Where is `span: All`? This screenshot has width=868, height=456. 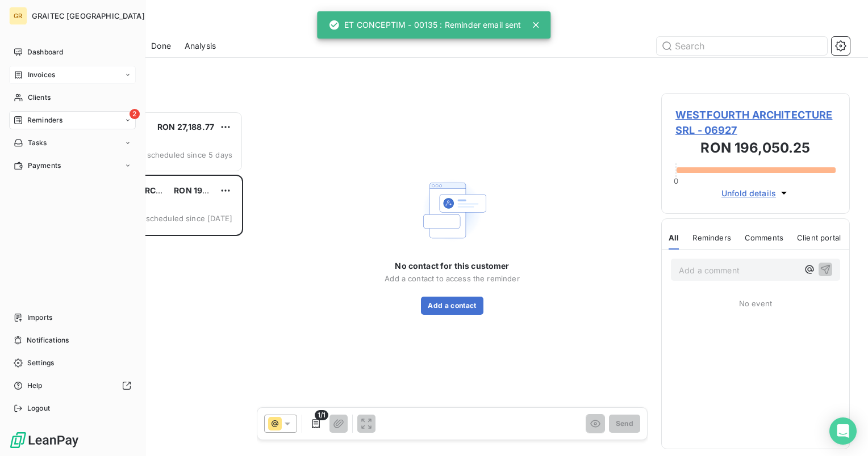 span: All is located at coordinates (673, 238).